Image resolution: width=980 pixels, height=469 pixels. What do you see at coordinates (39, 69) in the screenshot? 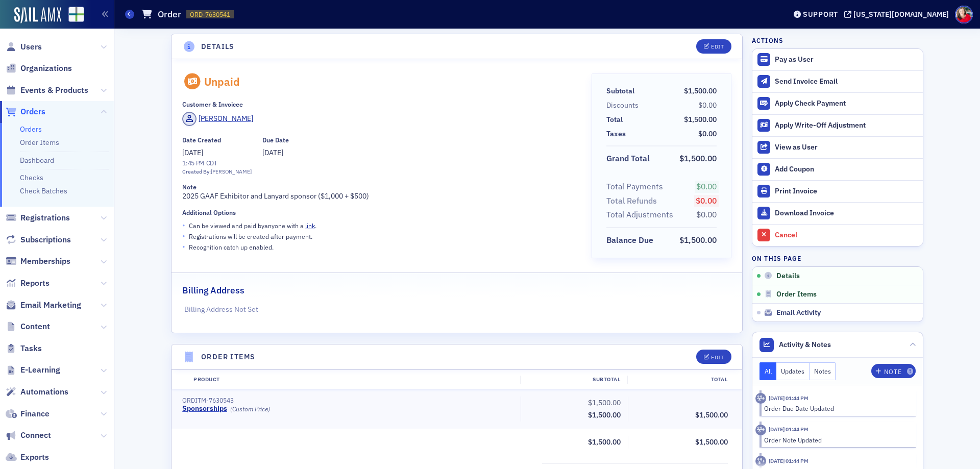
I see `a: Organizations` at bounding box center [39, 69].